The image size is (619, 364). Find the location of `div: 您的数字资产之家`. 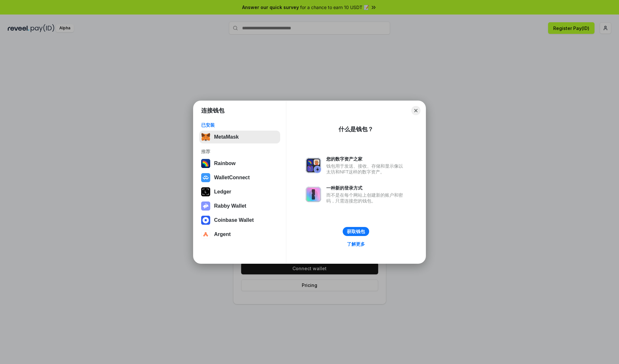

div: 您的数字资产之家 is located at coordinates (366, 159).